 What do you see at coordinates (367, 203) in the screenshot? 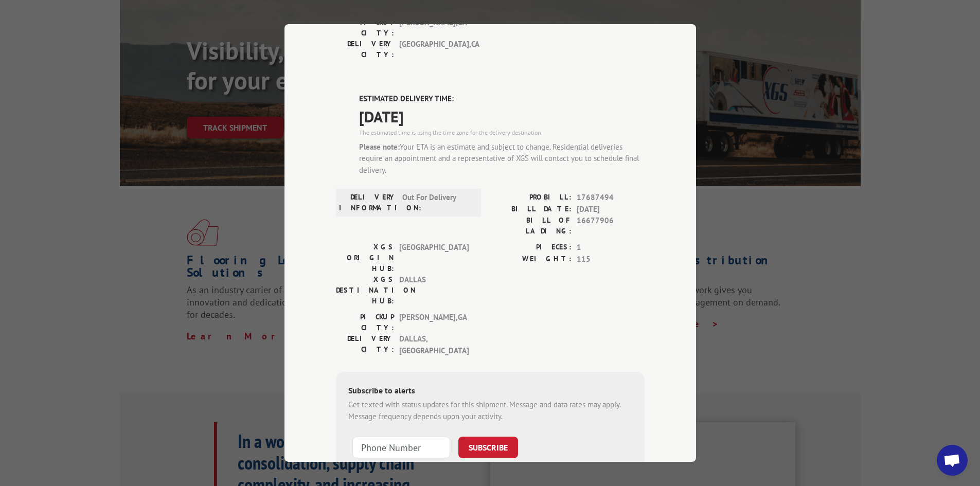
I see `label: DELIVERY INFORMATION:` at bounding box center [367, 203].